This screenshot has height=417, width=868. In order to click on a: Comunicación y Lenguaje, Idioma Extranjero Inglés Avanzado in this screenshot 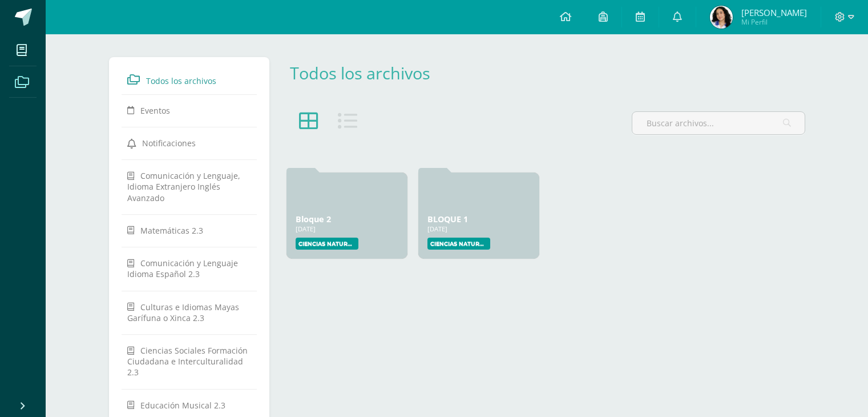, I will do `click(189, 186)`.